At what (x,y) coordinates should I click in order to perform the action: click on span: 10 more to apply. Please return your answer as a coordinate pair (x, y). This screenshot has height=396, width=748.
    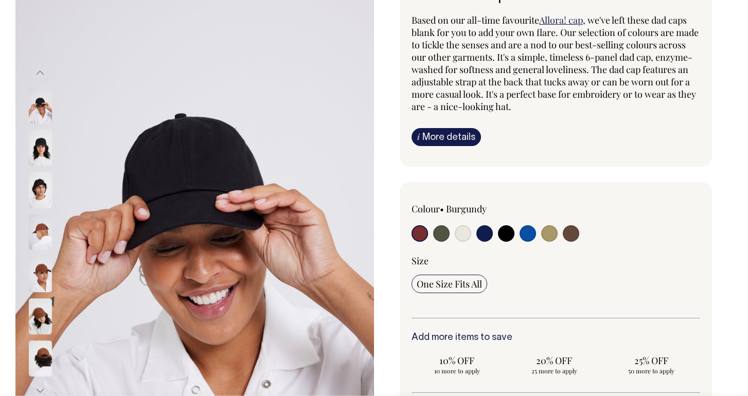
    Looking at the image, I should click on (457, 371).